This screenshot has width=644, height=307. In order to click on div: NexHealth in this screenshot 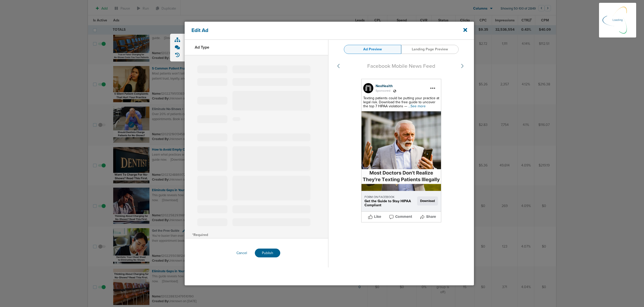, I will do `click(407, 86)`.